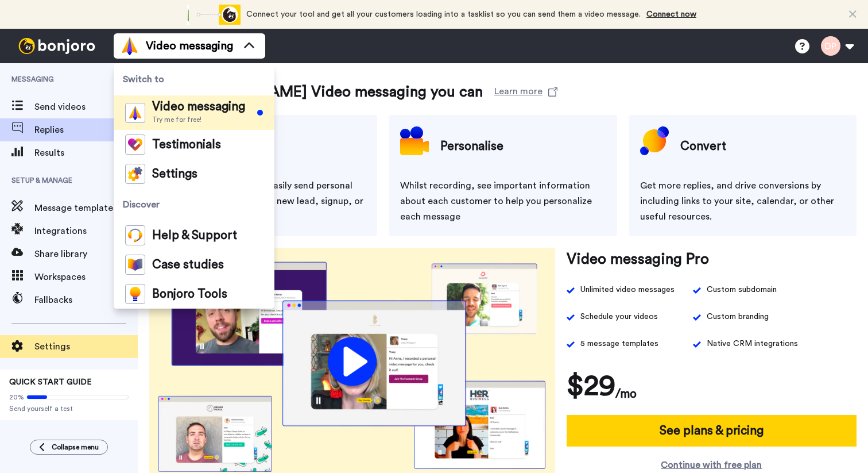 The image size is (868, 473). Describe the element at coordinates (86, 300) in the screenshot. I see `span: Fallbacks` at that location.